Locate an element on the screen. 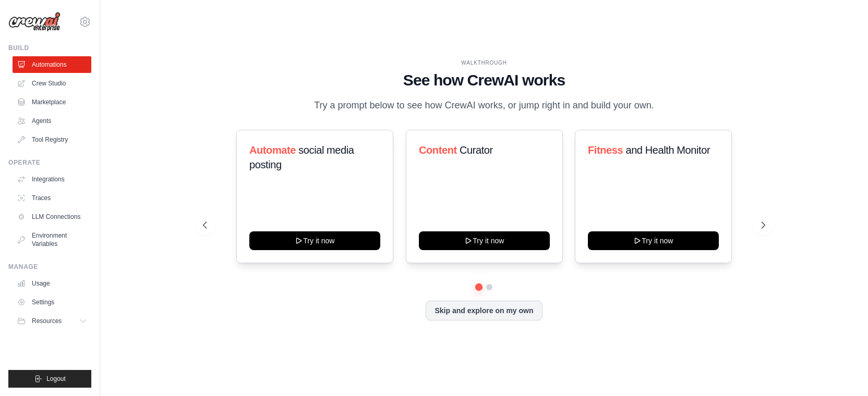 This screenshot has height=396, width=868. button: Skip and explore on my own is located at coordinates (484, 311).